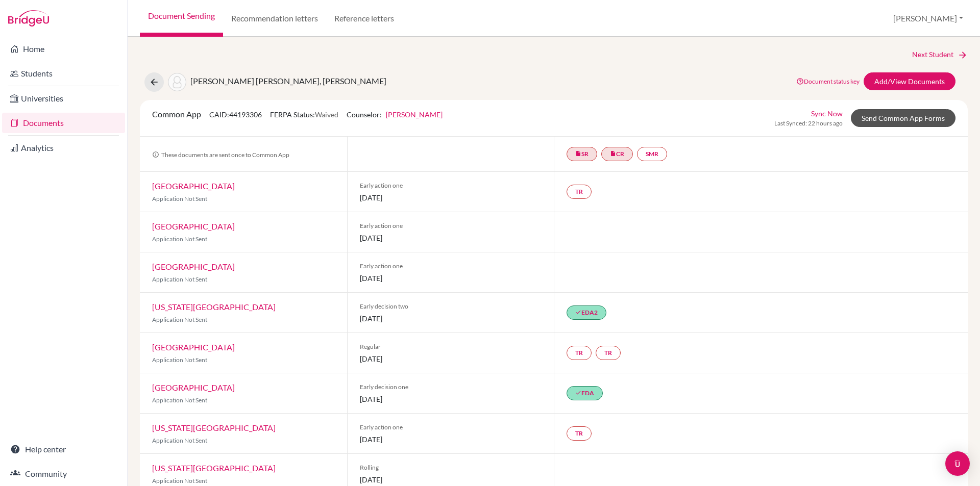  I want to click on a: insert_drive_fileSR, so click(582, 154).